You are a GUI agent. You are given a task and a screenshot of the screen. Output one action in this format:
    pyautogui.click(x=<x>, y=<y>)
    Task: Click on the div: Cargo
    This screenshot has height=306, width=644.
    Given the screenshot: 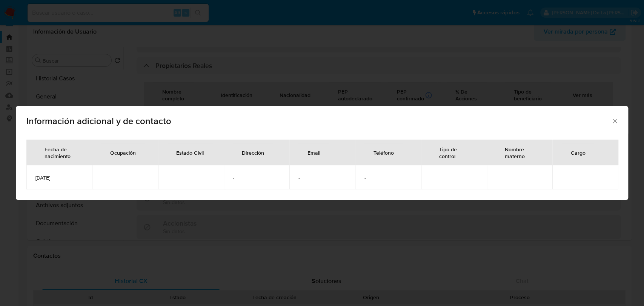 What is the action you would take?
    pyautogui.click(x=577, y=153)
    